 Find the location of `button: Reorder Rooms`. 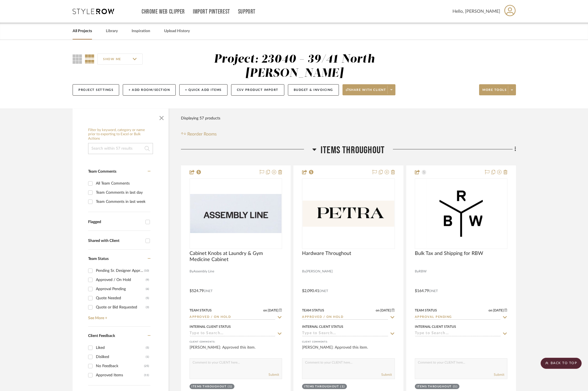

button: Reorder Rooms is located at coordinates (199, 134).